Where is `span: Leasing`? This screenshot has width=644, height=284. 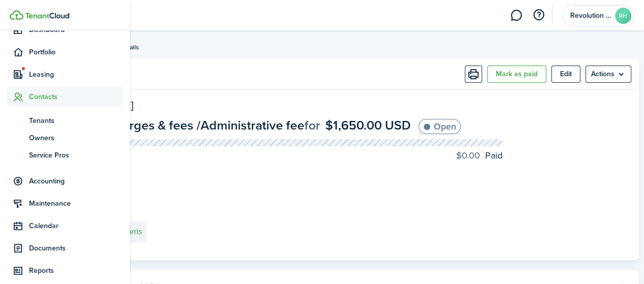 span: Leasing is located at coordinates (76, 74).